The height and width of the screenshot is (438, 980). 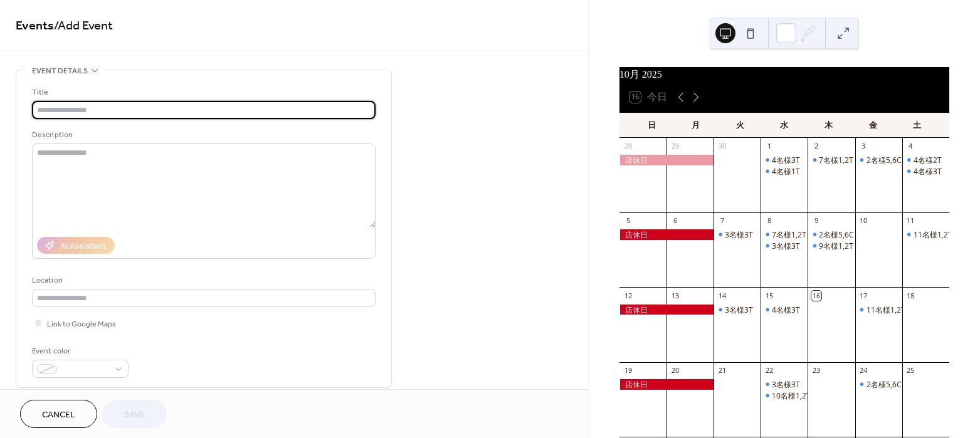 What do you see at coordinates (917, 125) in the screenshot?
I see `div: 土` at bounding box center [917, 125].